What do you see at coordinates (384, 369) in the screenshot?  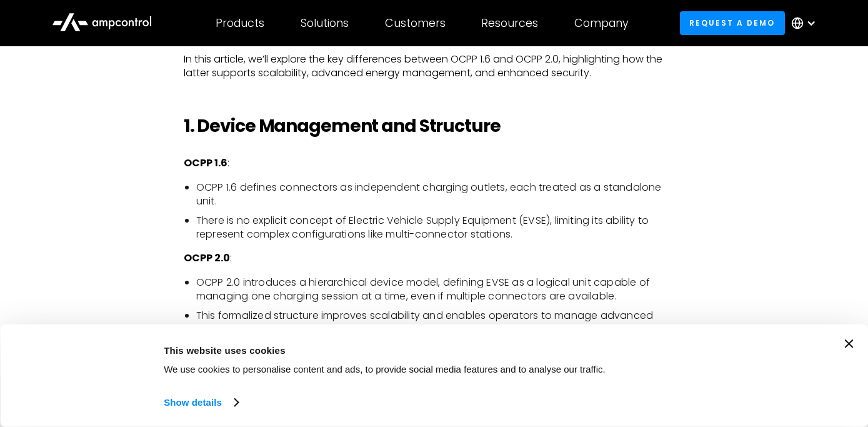 I see `span: We use cookies to personalise content and ads, to provide social media features and to analyse ou...` at bounding box center [384, 369].